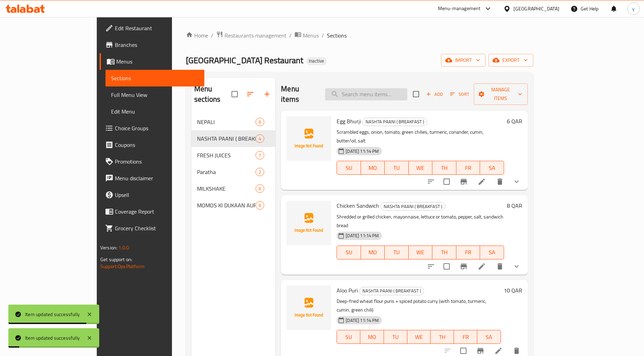 The height and width of the screenshot is (356, 644). What do you see at coordinates (259, 172) in the screenshot?
I see `span: 2` at bounding box center [259, 172].